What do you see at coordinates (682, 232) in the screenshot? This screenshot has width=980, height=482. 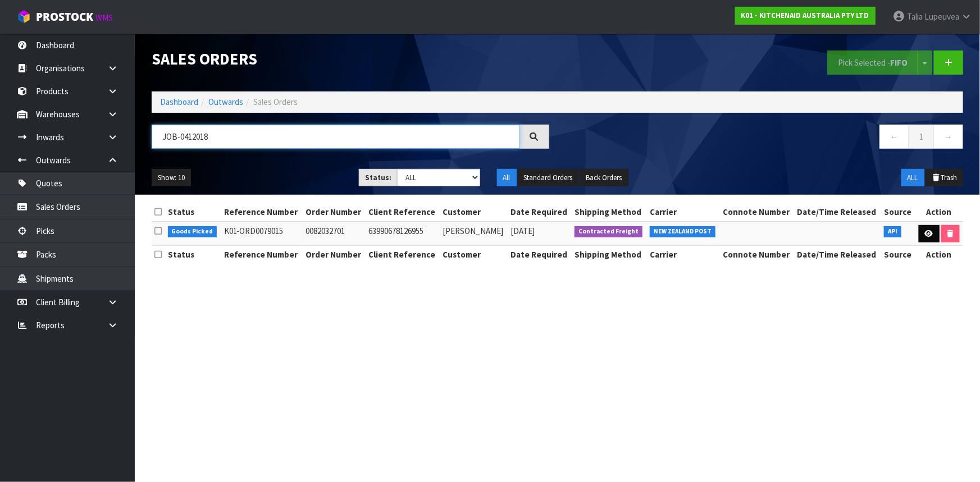 I see `span: NEW ZEALAND POST` at bounding box center [682, 232].